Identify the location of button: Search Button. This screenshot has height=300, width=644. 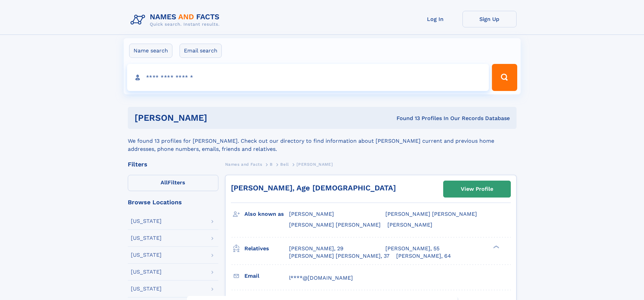
(504, 78).